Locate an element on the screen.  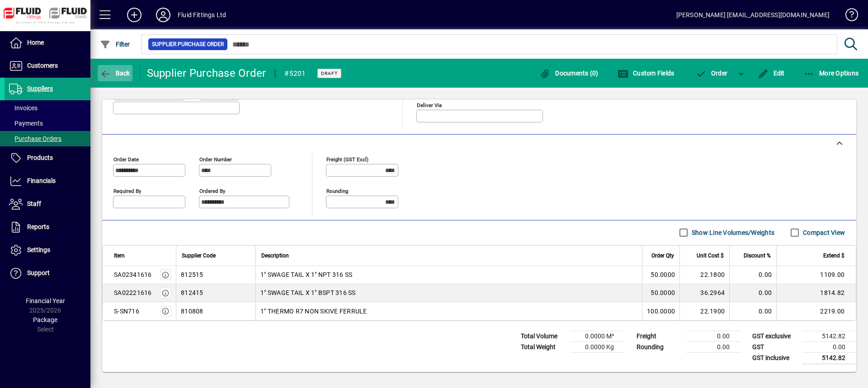
span: Customers is located at coordinates (43, 66).